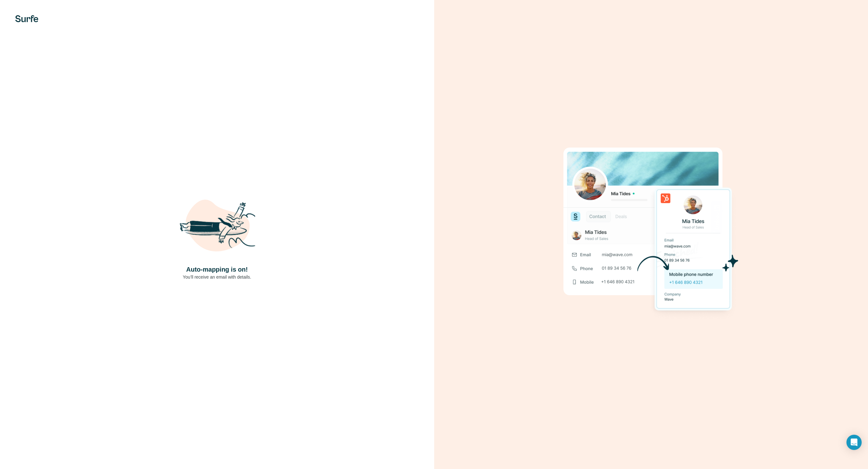 The height and width of the screenshot is (469, 868). What do you see at coordinates (27, 19) in the screenshot?
I see `img: Surfe's logo` at bounding box center [27, 19].